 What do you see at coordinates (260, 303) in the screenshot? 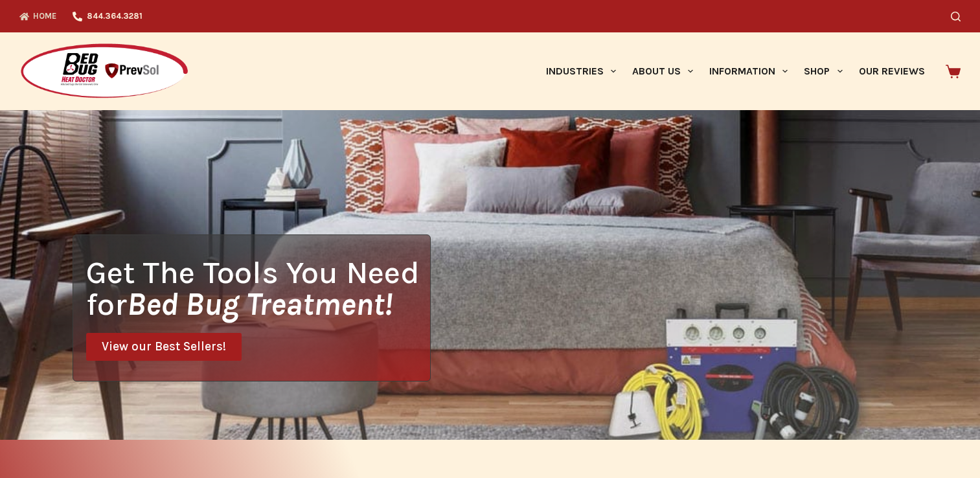
I see `i: Bed Bug Treatment!` at bounding box center [260, 303].